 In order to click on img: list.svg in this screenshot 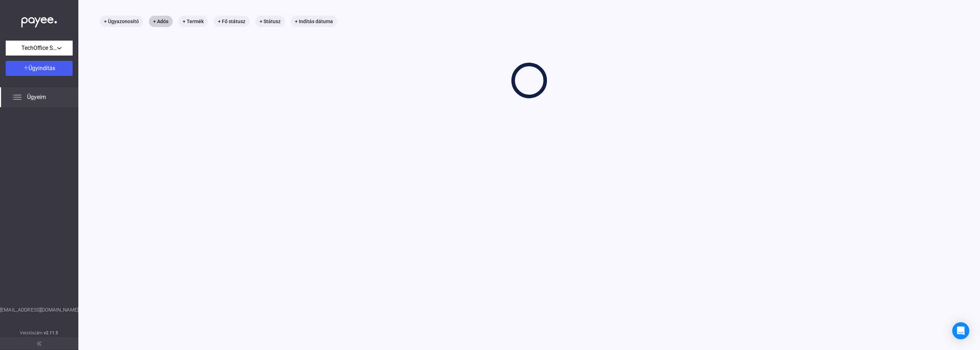, I will do `click(18, 97)`.